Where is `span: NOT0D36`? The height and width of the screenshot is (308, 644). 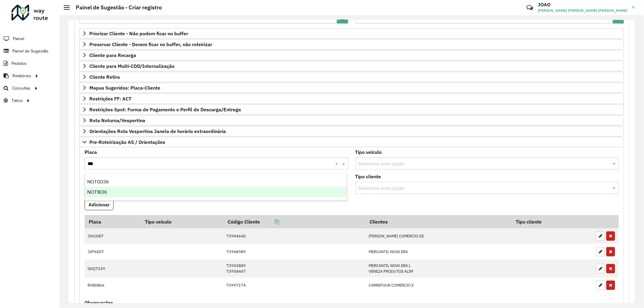 span: NOT0D36 is located at coordinates (98, 181).